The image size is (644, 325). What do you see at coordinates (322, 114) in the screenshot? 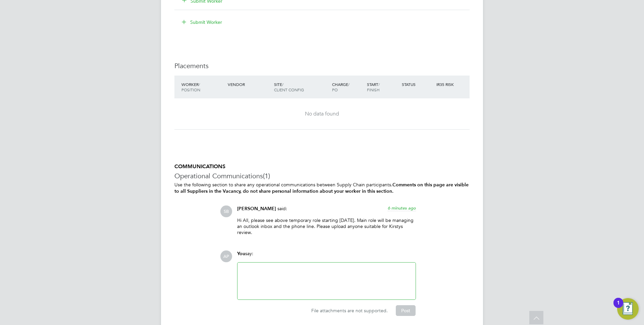
I see `div: No data found` at bounding box center [322, 114].